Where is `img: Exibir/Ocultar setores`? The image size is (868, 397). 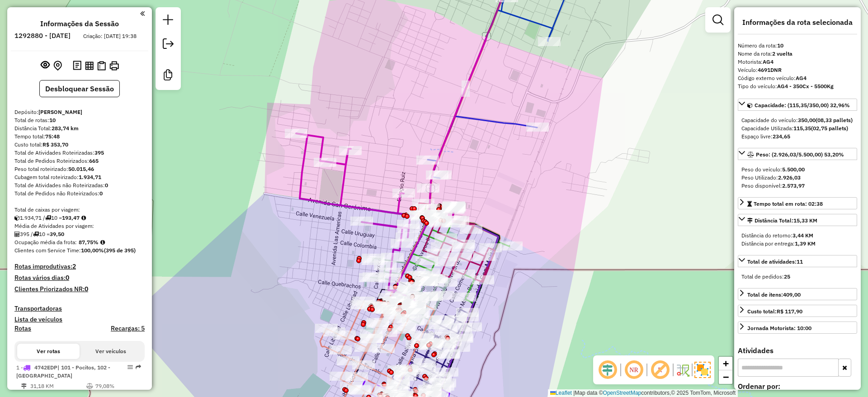 img: Exibir/Ocultar setores is located at coordinates (702, 370).